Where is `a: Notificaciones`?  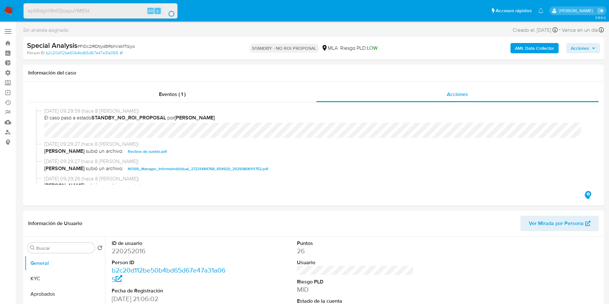 a: Notificaciones is located at coordinates (540, 11).